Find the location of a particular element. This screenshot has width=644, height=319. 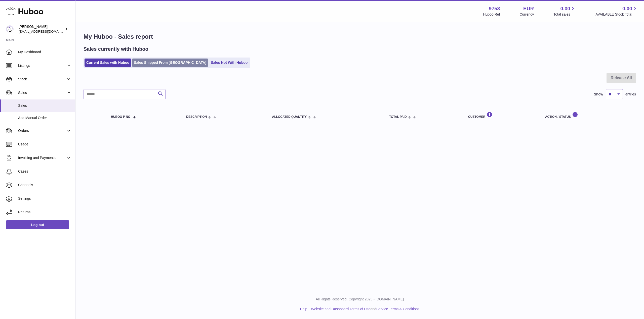

h1: My Huboo - Sales report is located at coordinates (360, 37).